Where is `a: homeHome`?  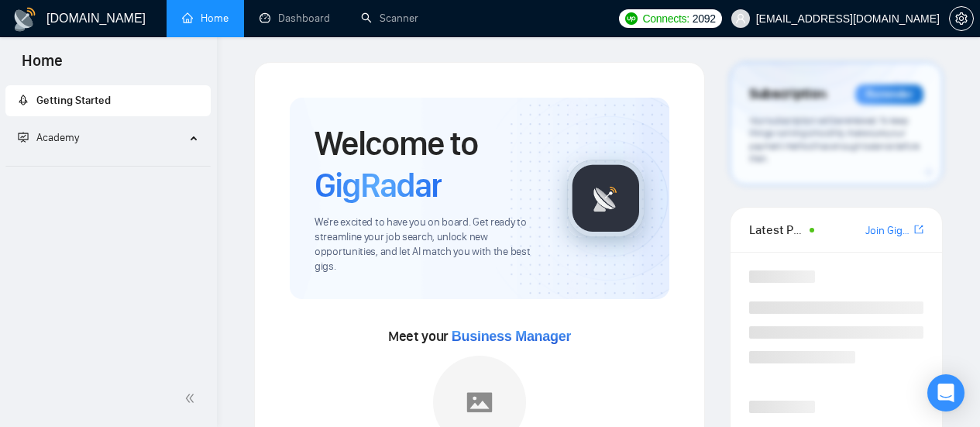
a: homeHome is located at coordinates (205, 18).